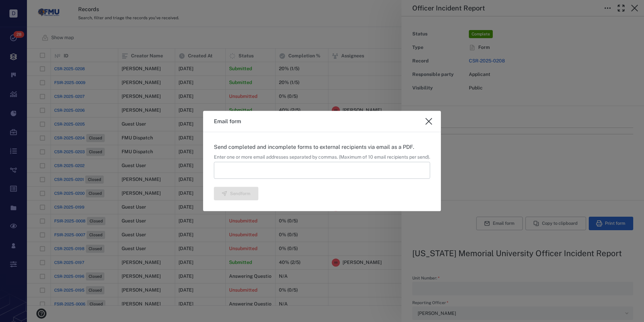  I want to click on button: close, so click(429, 121).